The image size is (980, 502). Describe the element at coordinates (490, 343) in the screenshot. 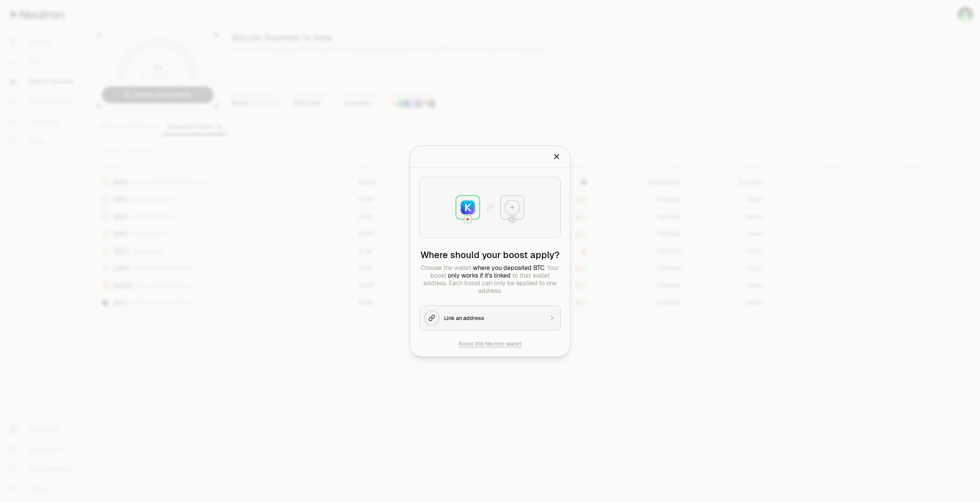

I see `button: Boost this Neutron wallet` at that location.